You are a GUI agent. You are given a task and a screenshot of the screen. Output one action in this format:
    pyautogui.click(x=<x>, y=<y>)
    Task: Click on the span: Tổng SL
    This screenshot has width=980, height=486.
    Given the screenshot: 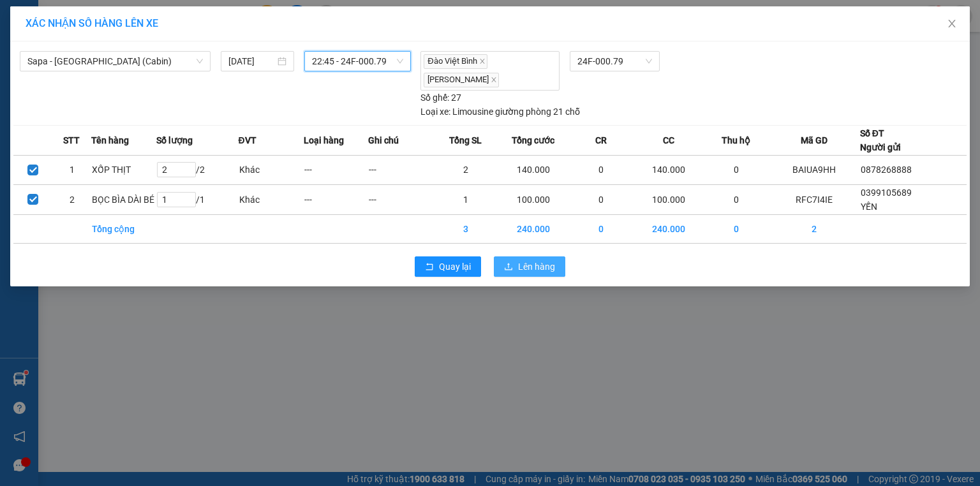 What is the action you would take?
    pyautogui.click(x=465, y=141)
    